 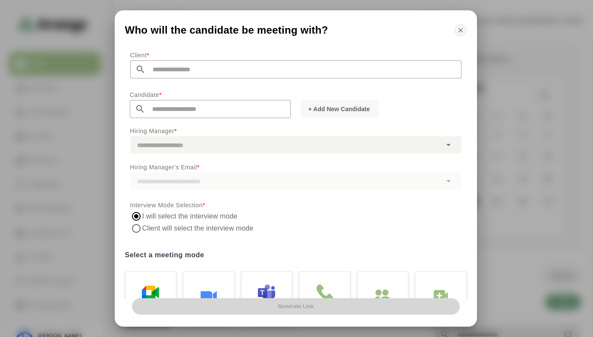 I want to click on img: Google Meet, so click(x=151, y=293).